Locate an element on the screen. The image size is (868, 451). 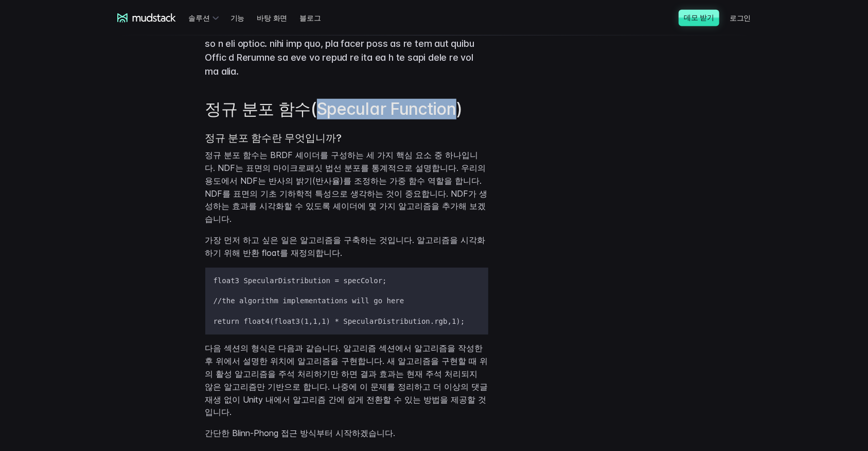
p: 다음 섹션의 형식은 다음과 같습니다. 알고리즘 섹션에서 알고리즘을 작성한 후 위에서 설명한 위치에 알고리즘을 구현합니다. 새 알고리즘을 구현할 때 위의 활성 알고리즘을 주석 ... is located at coordinates (347, 380).